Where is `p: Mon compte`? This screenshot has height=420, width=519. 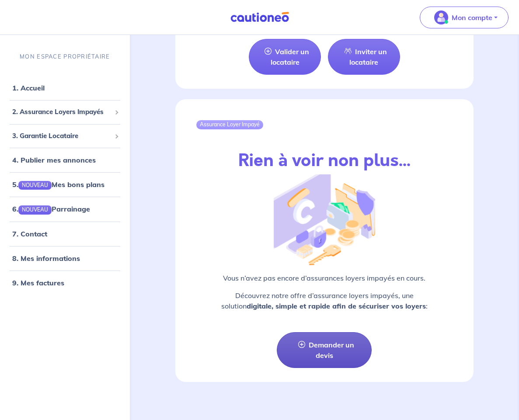 p: Mon compte is located at coordinates (472, 18).